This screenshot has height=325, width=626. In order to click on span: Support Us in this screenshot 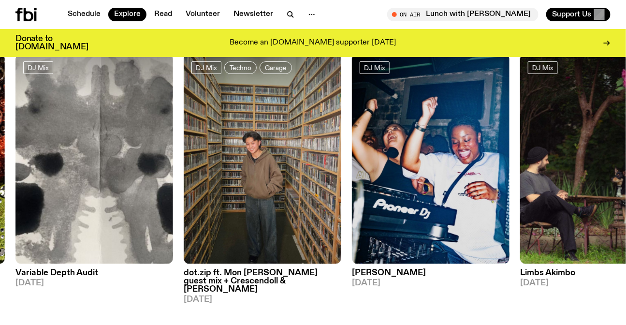, I will do `click(572, 15)`.